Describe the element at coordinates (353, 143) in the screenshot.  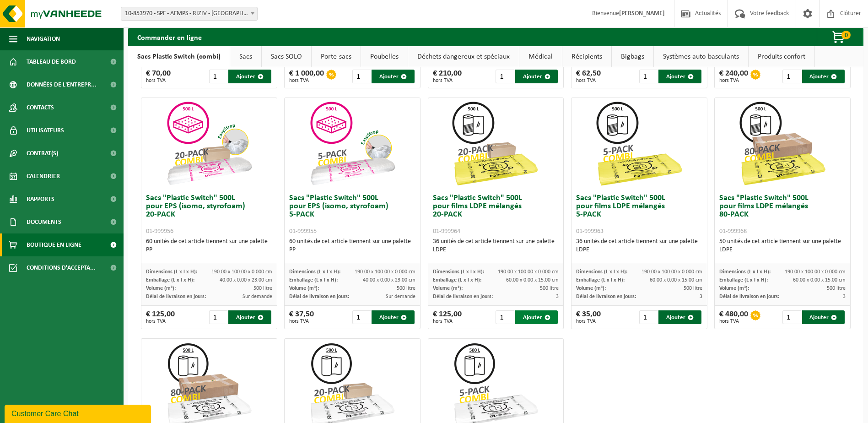
I see `img: 01-999955` at that location.